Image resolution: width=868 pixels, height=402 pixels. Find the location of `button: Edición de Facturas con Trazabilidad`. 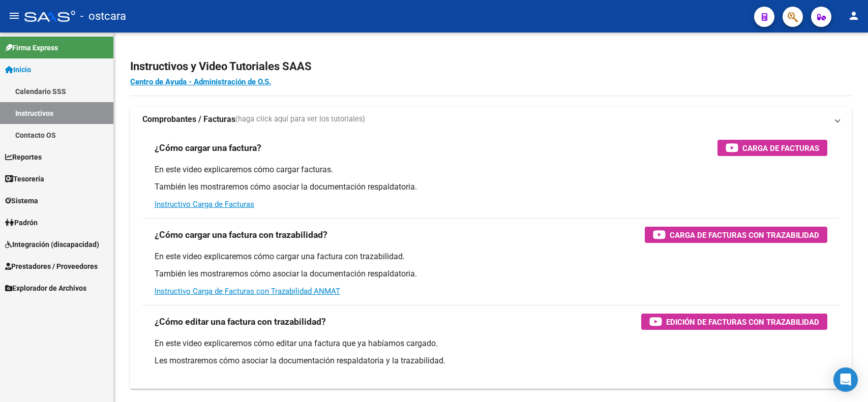

button: Edición de Facturas con Trazabilidad is located at coordinates (734, 322).